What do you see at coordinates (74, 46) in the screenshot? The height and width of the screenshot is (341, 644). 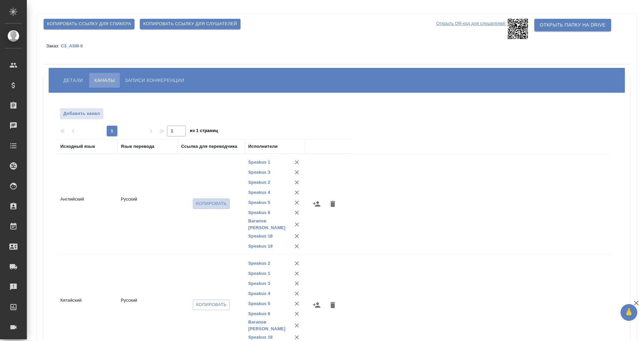 I see `a: C3_ASM-8` at bounding box center [74, 46].